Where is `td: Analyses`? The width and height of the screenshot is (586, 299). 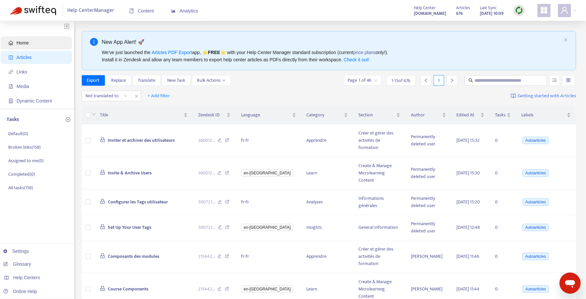 td: Analyses is located at coordinates (327, 202).